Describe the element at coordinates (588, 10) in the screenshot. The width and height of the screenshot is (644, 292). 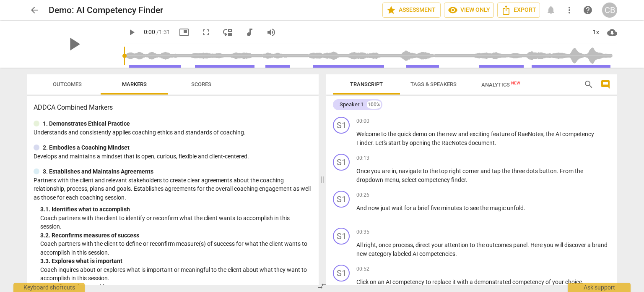
I see `a: Help` at that location.